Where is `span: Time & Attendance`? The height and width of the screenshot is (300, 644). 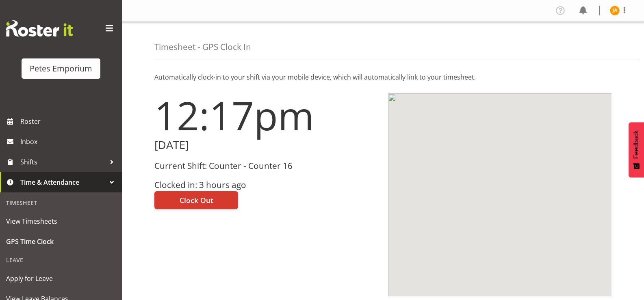 span: Time & Attendance is located at coordinates (63, 183).